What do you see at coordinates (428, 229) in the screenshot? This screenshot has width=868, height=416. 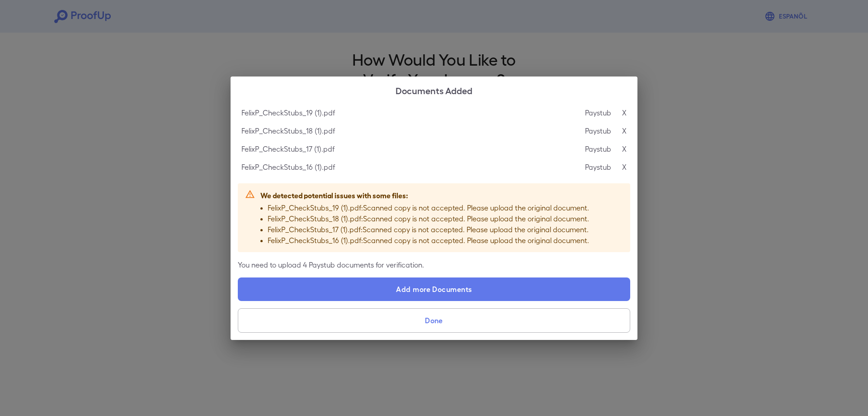 I see `p: FelixP_CheckStubs_17 (1).pdf : Scanned copy is not accepted. Please upload the original document.` at bounding box center [428, 229].